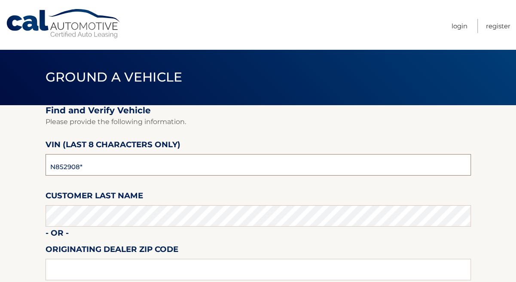 The width and height of the screenshot is (516, 282). Describe the element at coordinates (112, 251) in the screenshot. I see `label: Originating Dealer Zip Code` at that location.